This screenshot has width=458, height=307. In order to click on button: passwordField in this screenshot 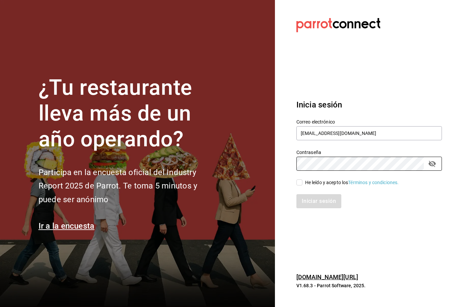, I will do `click(432, 164)`.